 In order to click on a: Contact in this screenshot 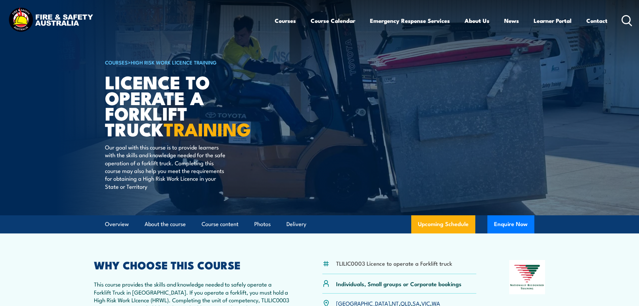, I will do `click(597, 20)`.